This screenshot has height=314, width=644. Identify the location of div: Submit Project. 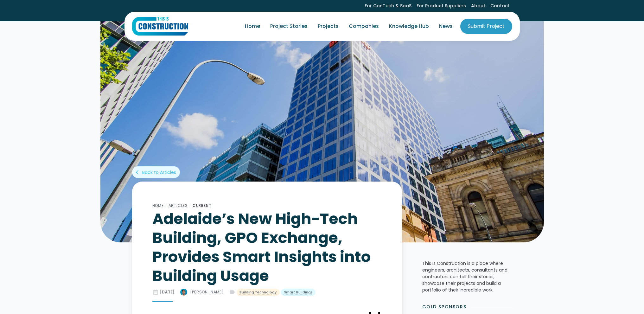
(486, 26).